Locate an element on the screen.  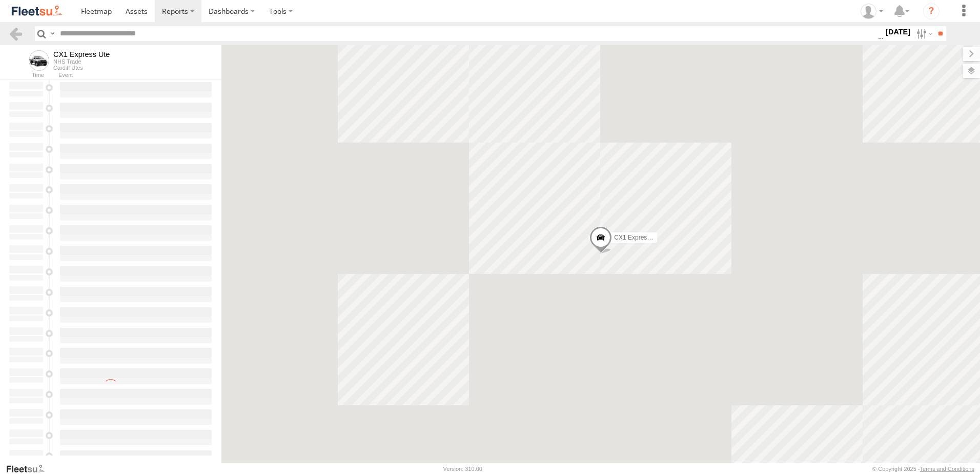
a: Visit our Website is located at coordinates (29, 469).